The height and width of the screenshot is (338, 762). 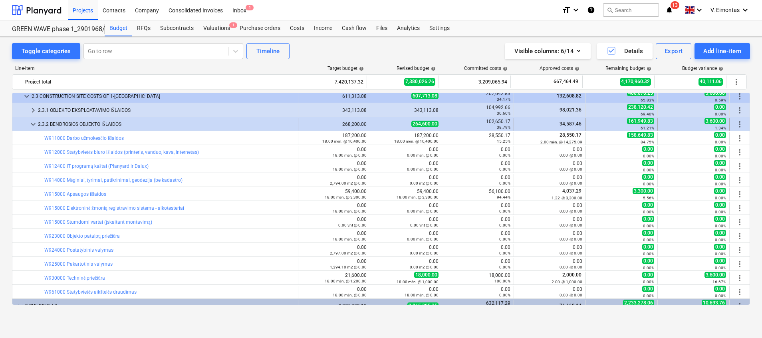 What do you see at coordinates (610, 10) in the screenshot?
I see `span: search` at bounding box center [610, 10].